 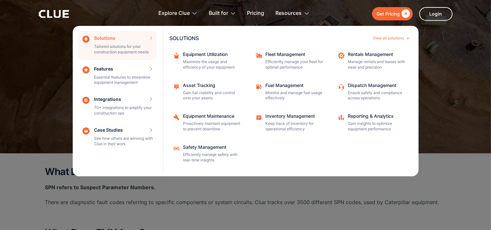 What do you see at coordinates (208, 61) in the screenshot?
I see `a: Equipment UtilizationMaximize the usage and efficiency of your equipment` at bounding box center [208, 61].